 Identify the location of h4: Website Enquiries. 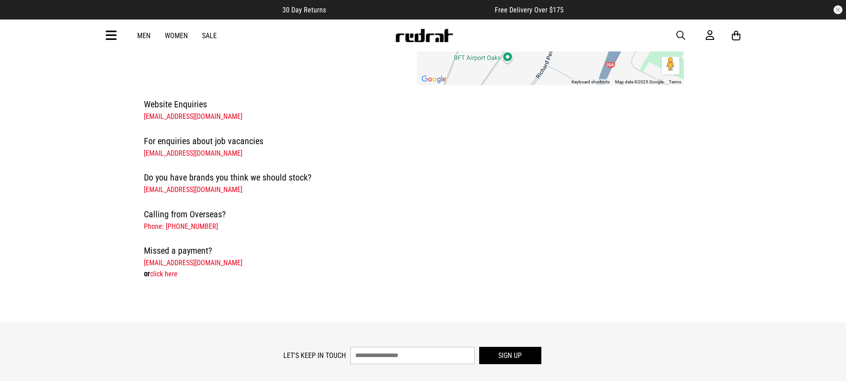
(414, 104).